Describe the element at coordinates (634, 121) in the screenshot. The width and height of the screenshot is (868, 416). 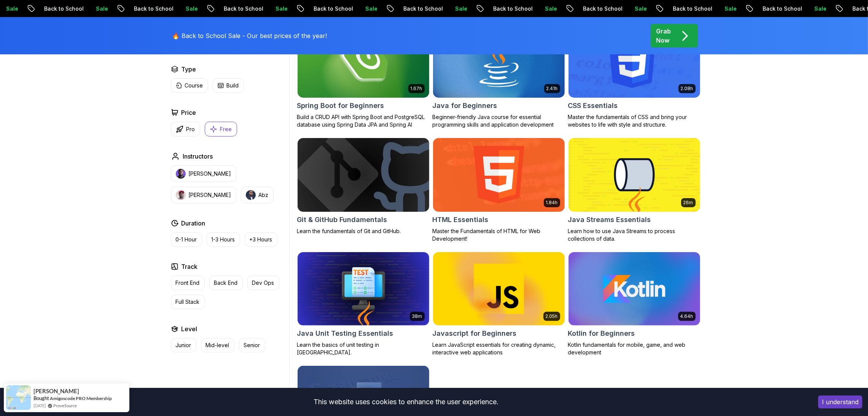
I see `p: Master the fundamentals of CSS and bring your websites to life with style and structure.` at that location.